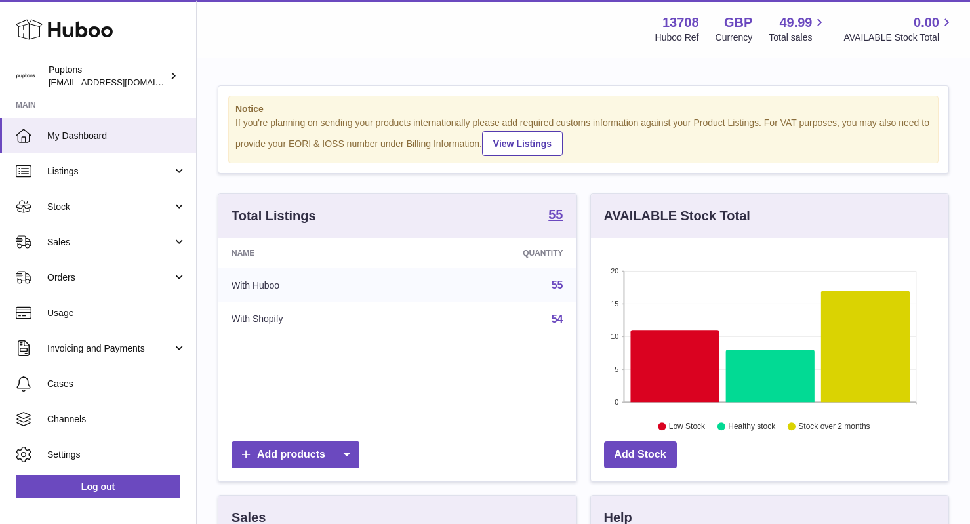  I want to click on h3: Total Listings, so click(274, 216).